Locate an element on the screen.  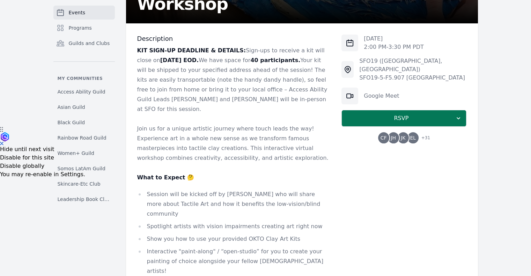
a: Access Ability Guild is located at coordinates (84, 92).